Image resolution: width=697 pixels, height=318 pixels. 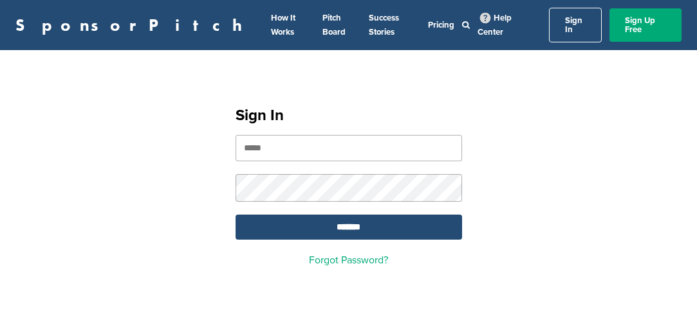 I want to click on a: Pitch Board, so click(x=334, y=25).